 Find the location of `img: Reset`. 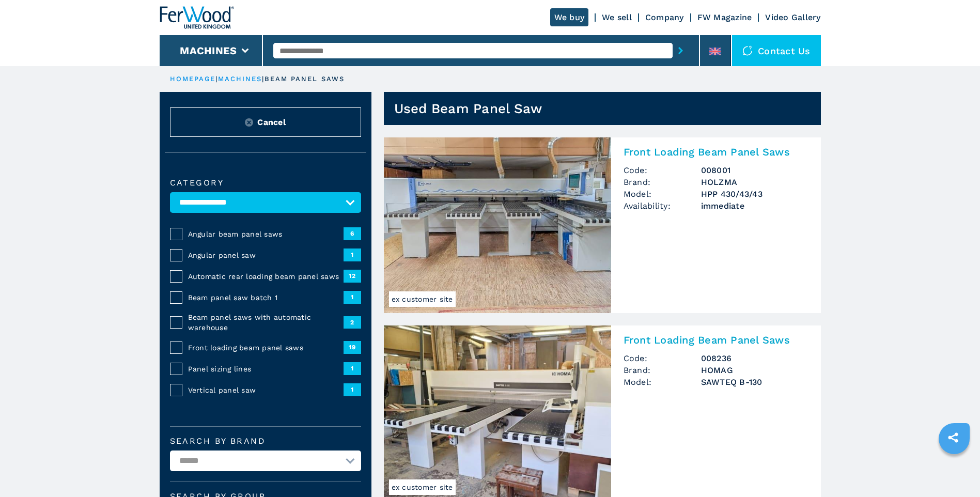

img: Reset is located at coordinates (249, 122).